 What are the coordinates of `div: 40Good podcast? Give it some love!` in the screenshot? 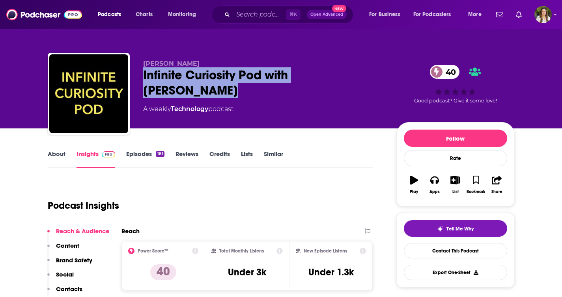 It's located at (456, 84).